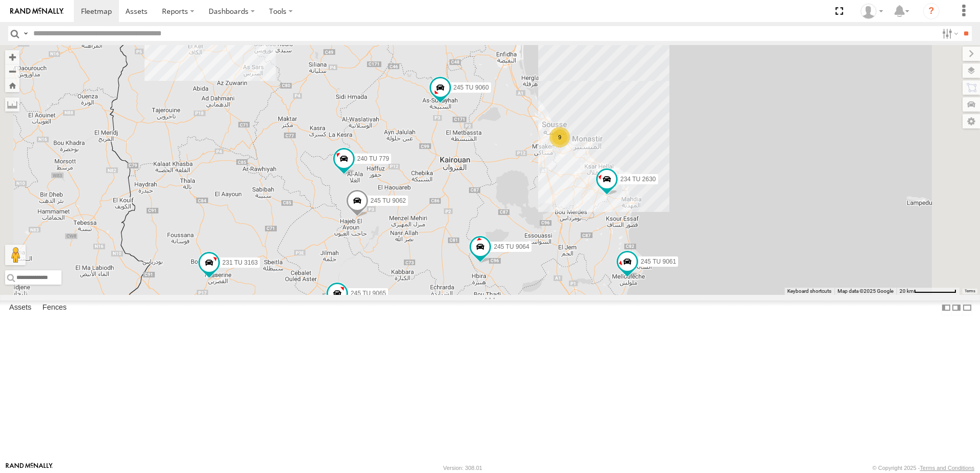 This screenshot has width=980, height=473. I want to click on span: 20 km, so click(907, 291).